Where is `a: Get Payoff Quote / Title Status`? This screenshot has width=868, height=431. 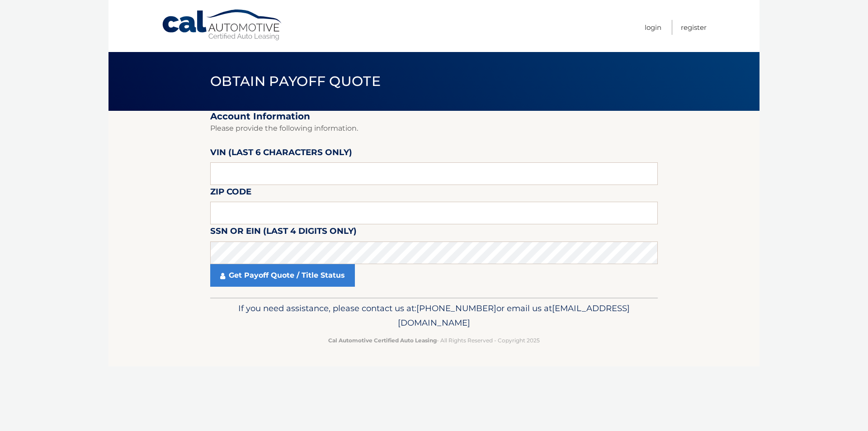 a: Get Payoff Quote / Title Status is located at coordinates (283, 275).